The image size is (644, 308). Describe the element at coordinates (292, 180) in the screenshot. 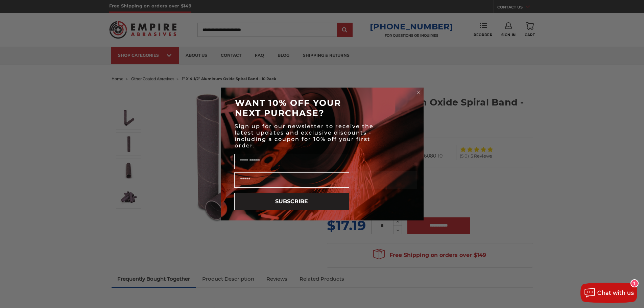

I see `input: Email` at that location.